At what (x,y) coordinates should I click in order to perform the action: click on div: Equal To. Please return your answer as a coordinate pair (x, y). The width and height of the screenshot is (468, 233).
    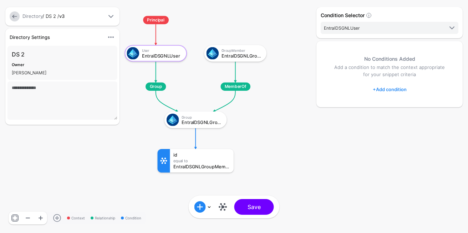
    Looking at the image, I should click on (201, 160).